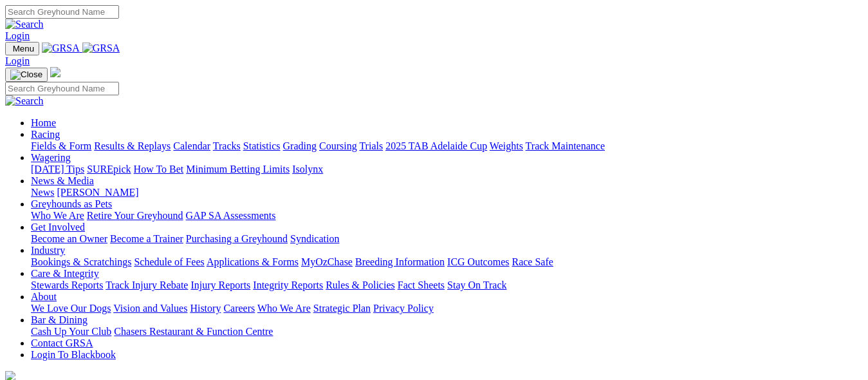 The image size is (868, 380). I want to click on div: Racing, so click(447, 146).